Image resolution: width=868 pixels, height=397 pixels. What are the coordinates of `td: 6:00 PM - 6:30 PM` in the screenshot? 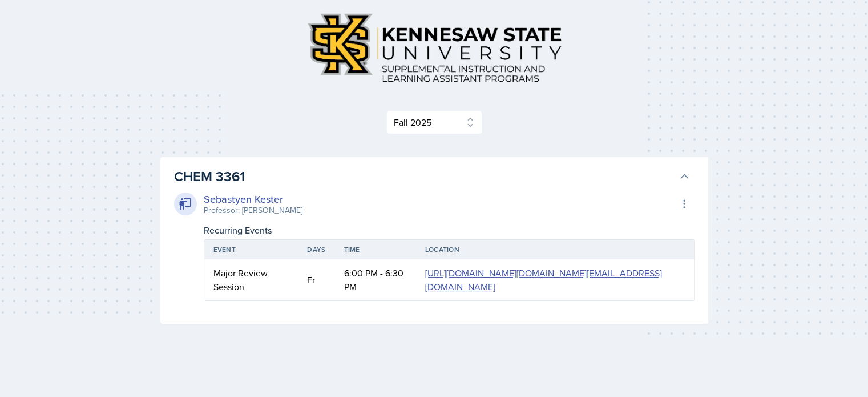 It's located at (375, 279).